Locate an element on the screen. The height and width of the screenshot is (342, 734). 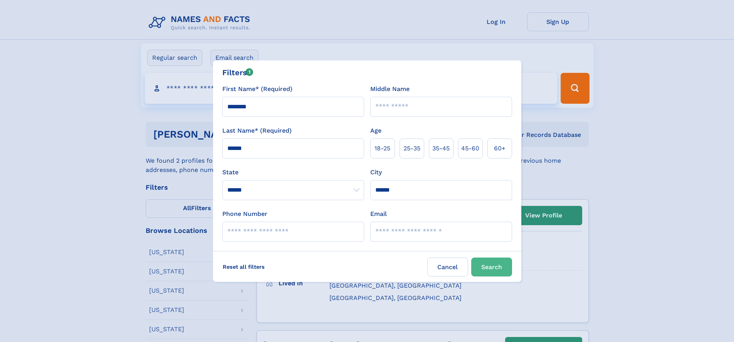
span: 60+ is located at coordinates (500, 148).